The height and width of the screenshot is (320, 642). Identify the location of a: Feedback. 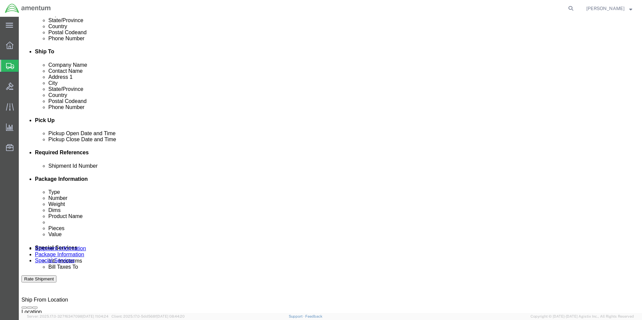
(313, 316).